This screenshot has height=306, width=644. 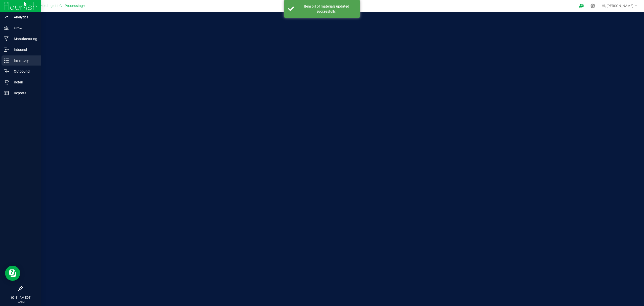 What do you see at coordinates (24, 93) in the screenshot?
I see `p: Reports` at bounding box center [24, 93].